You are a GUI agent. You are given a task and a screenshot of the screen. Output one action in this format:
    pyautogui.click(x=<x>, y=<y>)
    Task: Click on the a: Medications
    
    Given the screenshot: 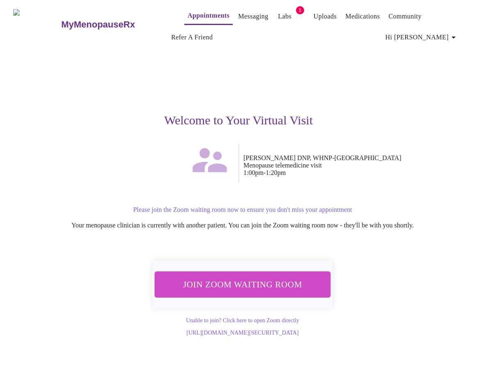 What is the action you would take?
    pyautogui.click(x=362, y=16)
    